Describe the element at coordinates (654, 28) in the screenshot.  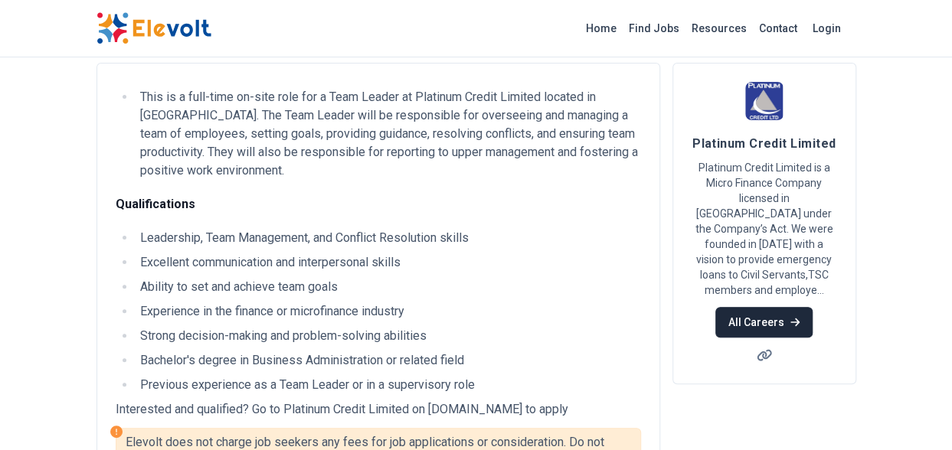
I see `a: Find Jobs` at that location.